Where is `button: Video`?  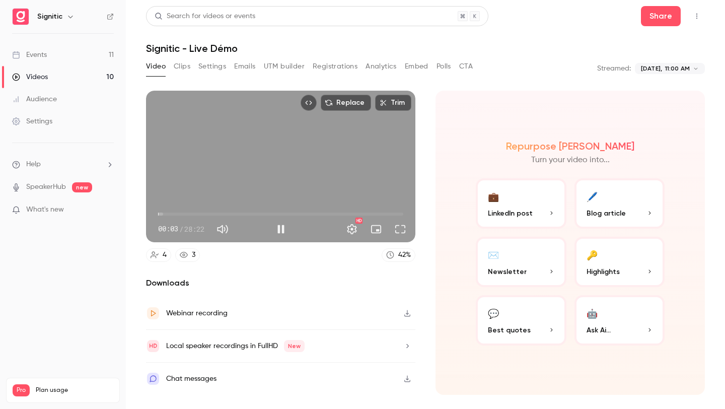 button: Video is located at coordinates (155, 66).